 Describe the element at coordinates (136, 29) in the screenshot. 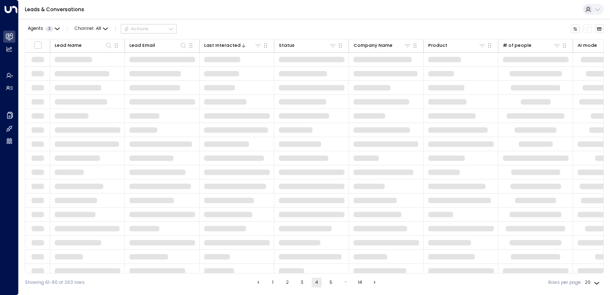

I see `div: Actions` at that location.